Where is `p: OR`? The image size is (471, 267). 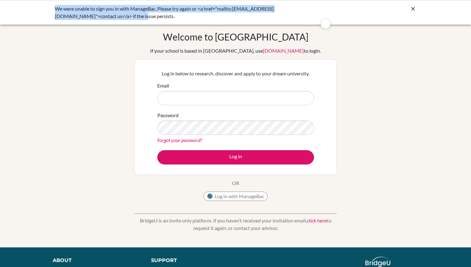
p: OR is located at coordinates (235, 183).